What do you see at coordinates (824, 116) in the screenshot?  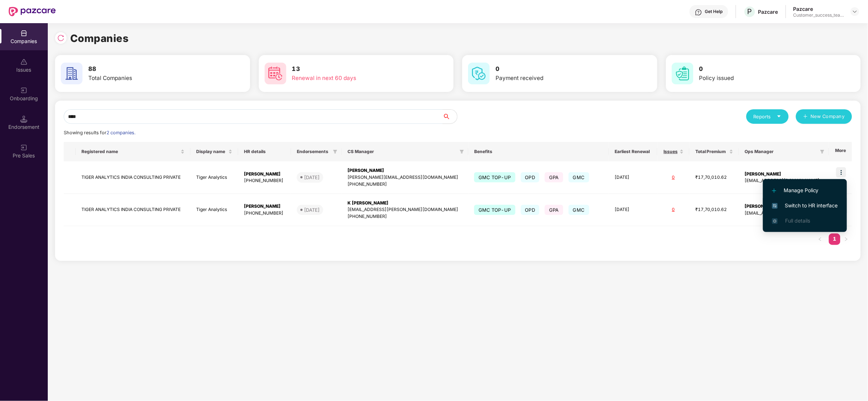 I see `button: plusNew Company` at bounding box center [824, 116].